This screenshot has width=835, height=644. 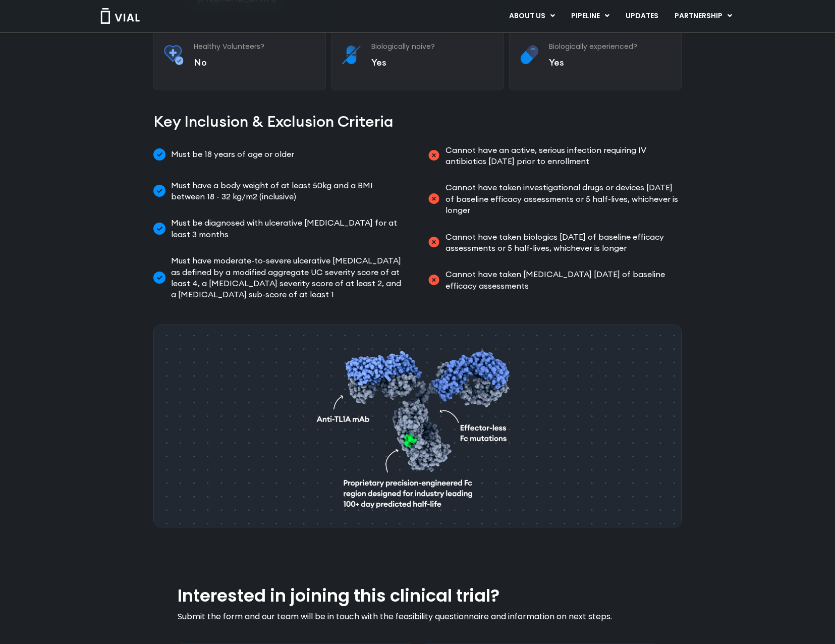 I want to click on h3: Biologically naive?, so click(x=433, y=46).